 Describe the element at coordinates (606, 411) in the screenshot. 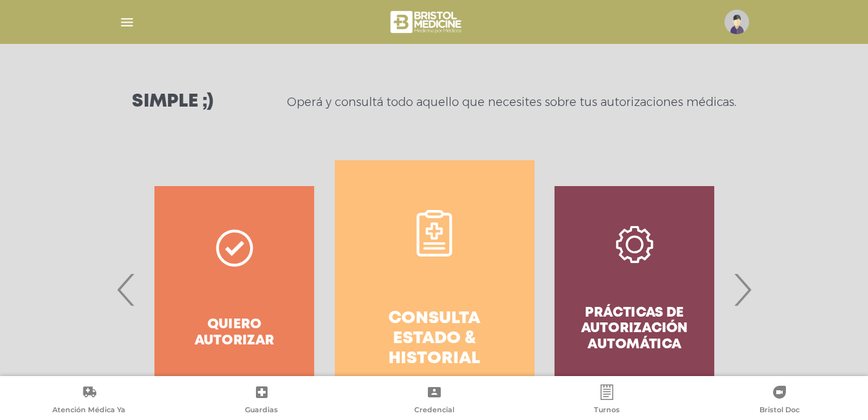

I see `span: Turnos` at that location.